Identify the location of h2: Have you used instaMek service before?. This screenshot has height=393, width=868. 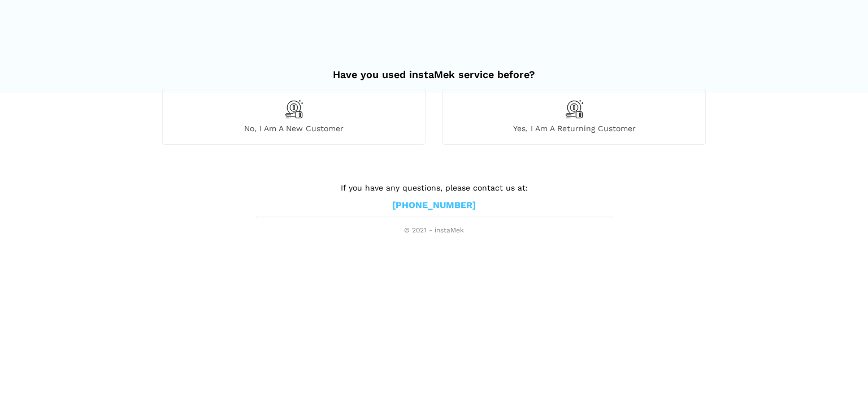
(434, 69).